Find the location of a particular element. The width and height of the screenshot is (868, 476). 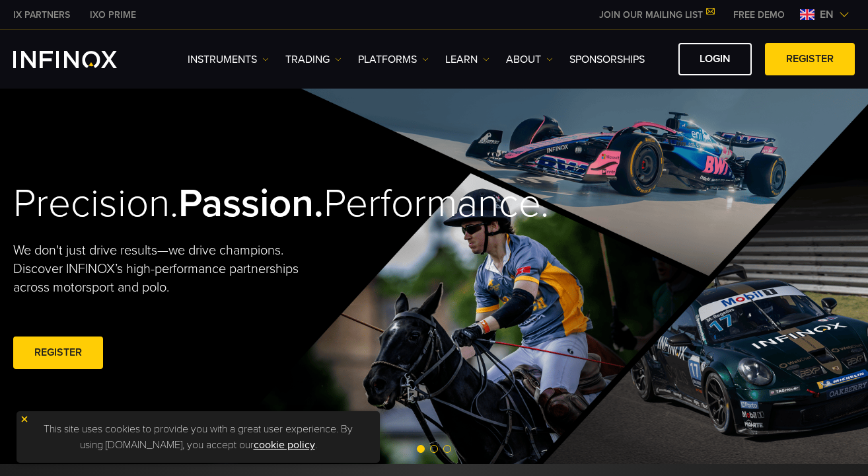

strong: Passion. is located at coordinates (251, 203).